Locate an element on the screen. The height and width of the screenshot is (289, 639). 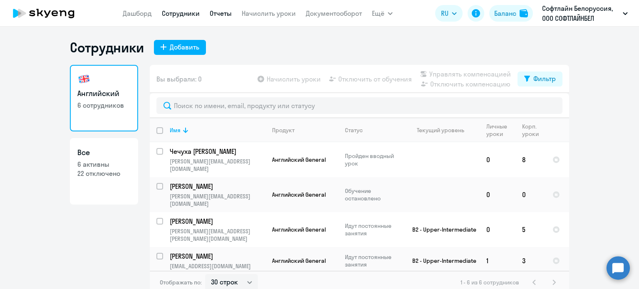
img: balance is located at coordinates (524, 13).